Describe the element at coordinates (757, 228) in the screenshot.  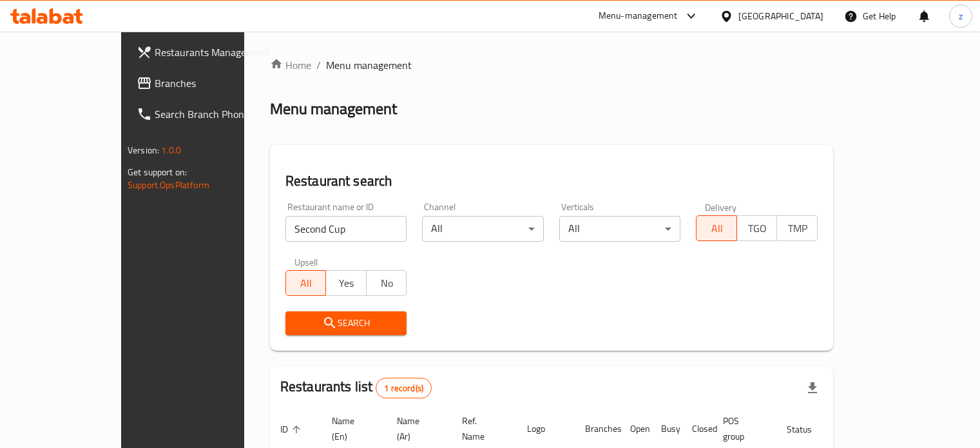
I see `button: TGO` at that location.